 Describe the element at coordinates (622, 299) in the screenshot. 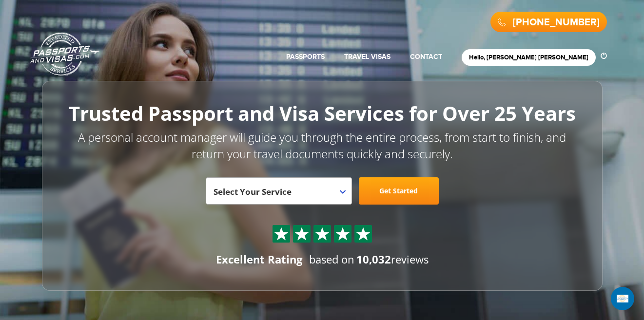

I see `div: Open Intercom Messenger` at that location.